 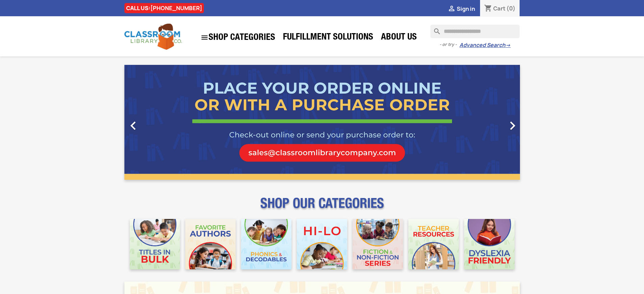 What do you see at coordinates (466, 9) in the screenshot?
I see `span: Sign in` at bounding box center [466, 9].